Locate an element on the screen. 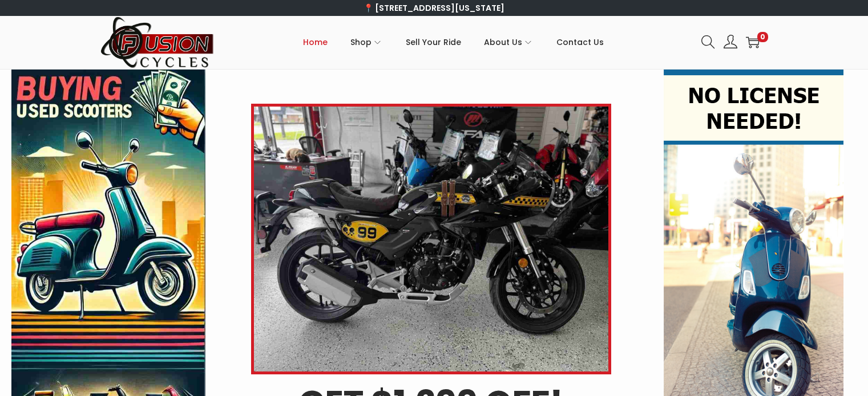 The width and height of the screenshot is (868, 396). span: Contact Us is located at coordinates (580, 42).